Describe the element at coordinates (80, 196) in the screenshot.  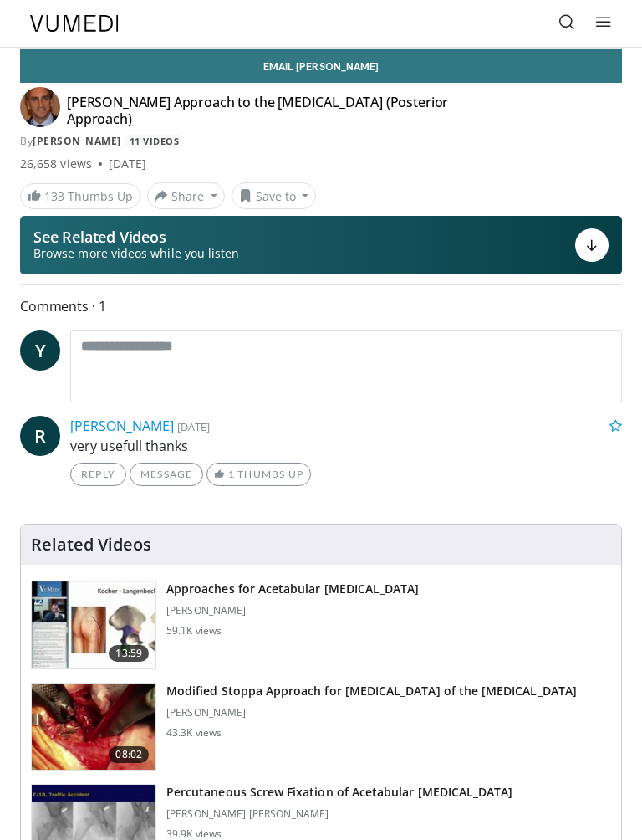
I see `a: 133 Thumbs Up` at that location.